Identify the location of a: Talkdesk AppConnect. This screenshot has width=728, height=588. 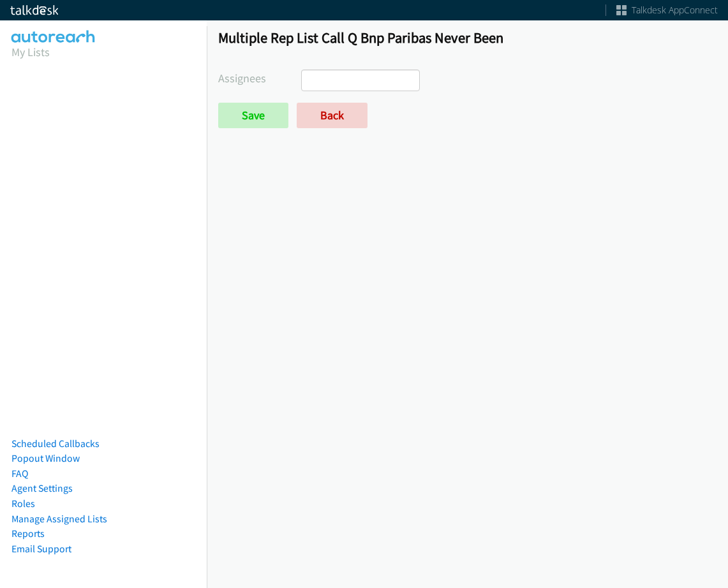
(667, 10).